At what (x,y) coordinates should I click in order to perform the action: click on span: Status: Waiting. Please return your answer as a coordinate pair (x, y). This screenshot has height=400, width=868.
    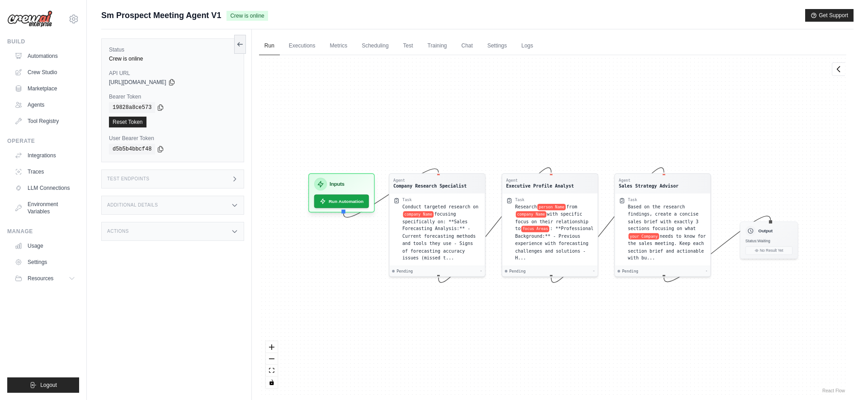
    Looking at the image, I should click on (758, 241).